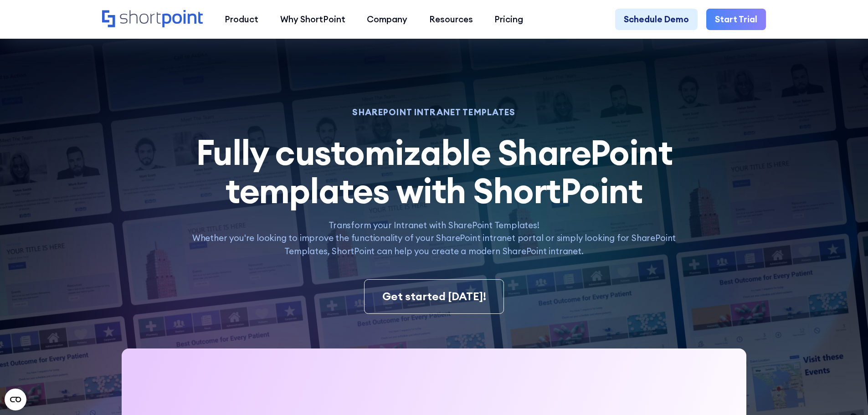 The width and height of the screenshot is (868, 415). Describe the element at coordinates (656, 20) in the screenshot. I see `a: Schedule Demo` at that location.